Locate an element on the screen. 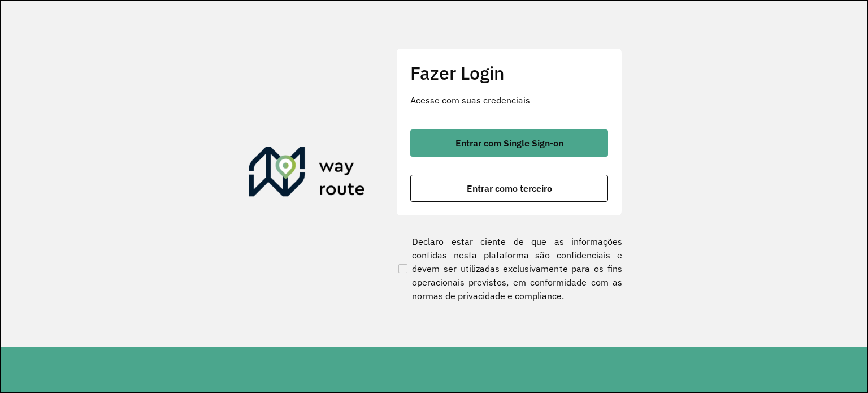  span: Entrar como terceiro is located at coordinates (509, 188).